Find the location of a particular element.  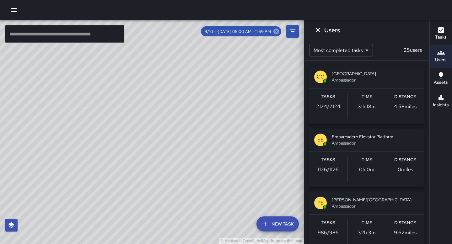

button: Users is located at coordinates (441, 57).